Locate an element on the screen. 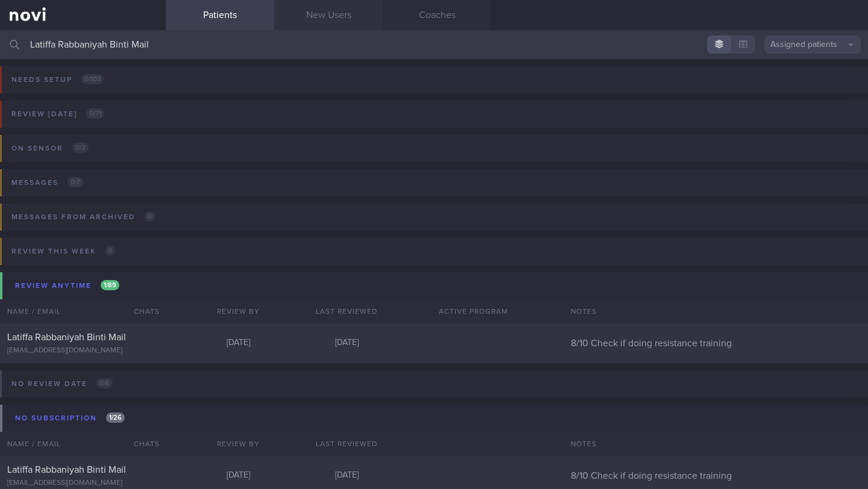 Image resolution: width=868 pixels, height=489 pixels. div: No review date is located at coordinates (62, 384).